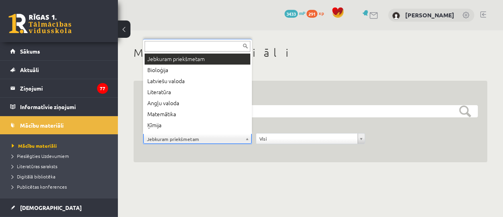 Image resolution: width=503 pixels, height=217 pixels. I want to click on div: Fizika, so click(197, 136).